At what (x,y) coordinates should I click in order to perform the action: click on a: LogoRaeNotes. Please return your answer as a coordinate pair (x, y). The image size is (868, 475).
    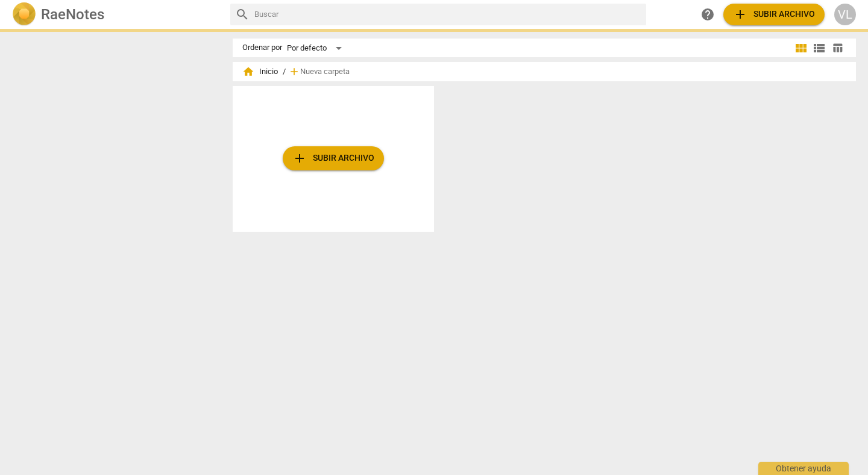
    Looking at the image, I should click on (116, 14).